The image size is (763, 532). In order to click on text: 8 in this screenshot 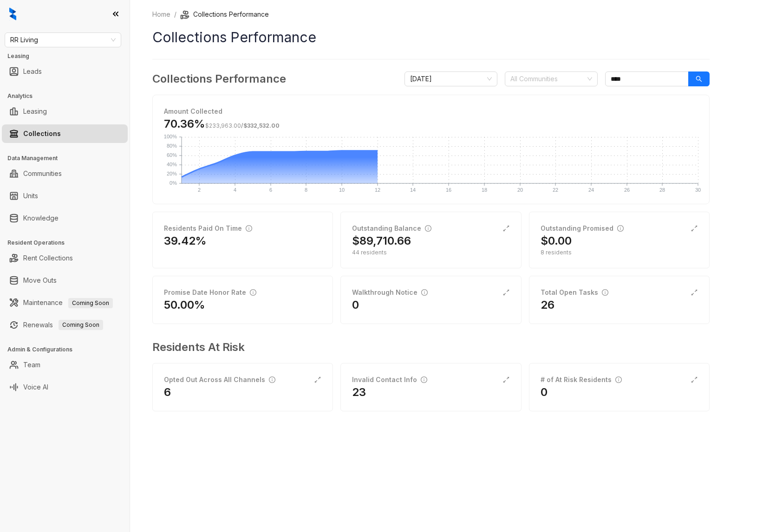, I will do `click(306, 190)`.